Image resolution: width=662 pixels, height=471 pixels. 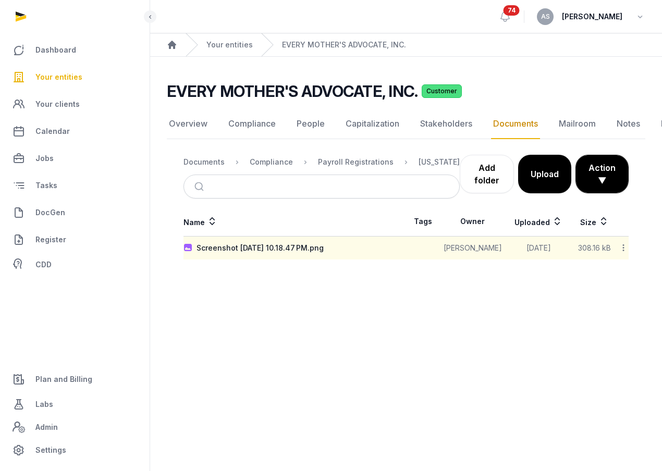 I want to click on nav: Tabs, so click(x=406, y=124).